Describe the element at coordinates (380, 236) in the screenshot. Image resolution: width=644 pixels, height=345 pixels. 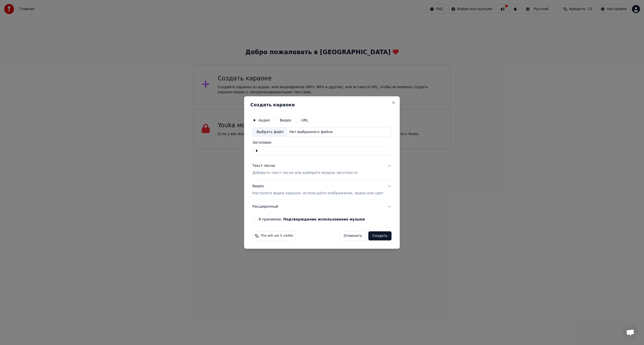
I see `button: Создать` at that location.